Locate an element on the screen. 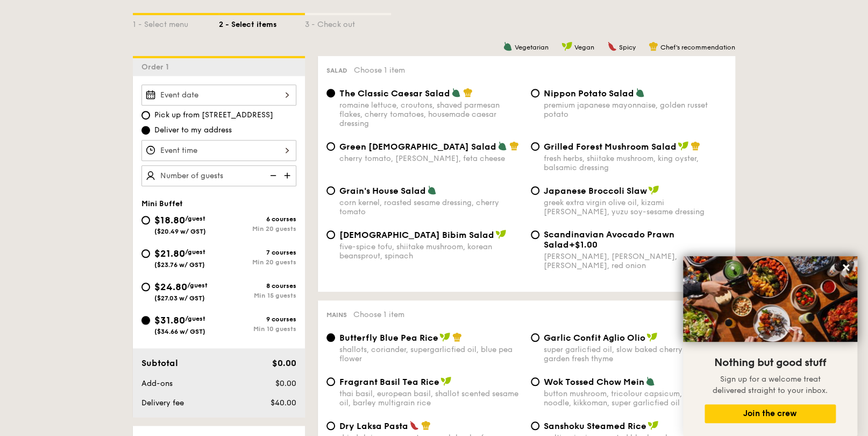  div: 6 courses is located at coordinates (258, 219).